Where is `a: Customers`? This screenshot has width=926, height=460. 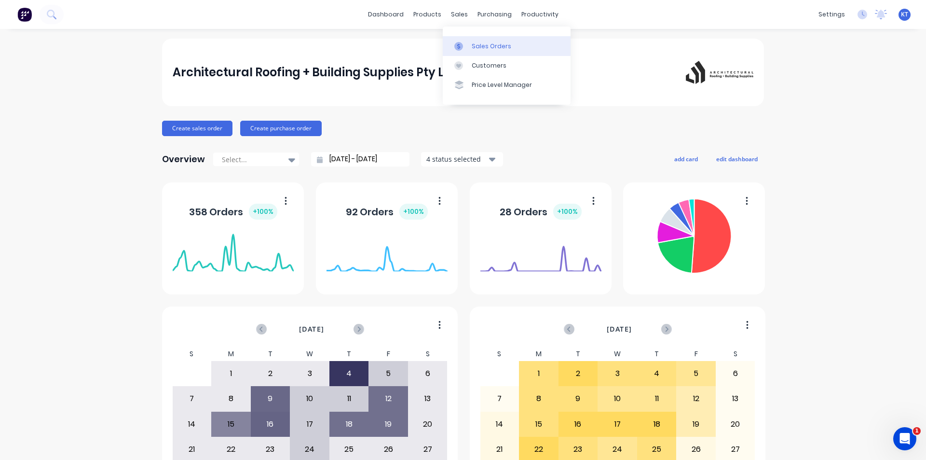
a: Customers is located at coordinates (507, 66).